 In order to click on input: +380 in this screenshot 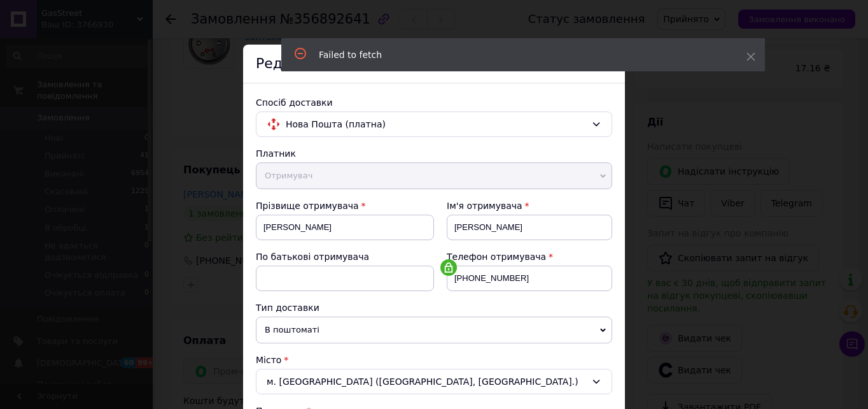, I will do `click(530, 278)`.